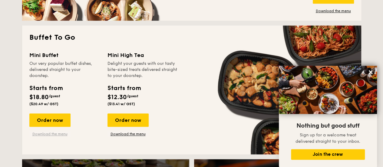  I want to click on span: Sign up for a welcome treat delivered straight to your inbox., so click(328, 138).